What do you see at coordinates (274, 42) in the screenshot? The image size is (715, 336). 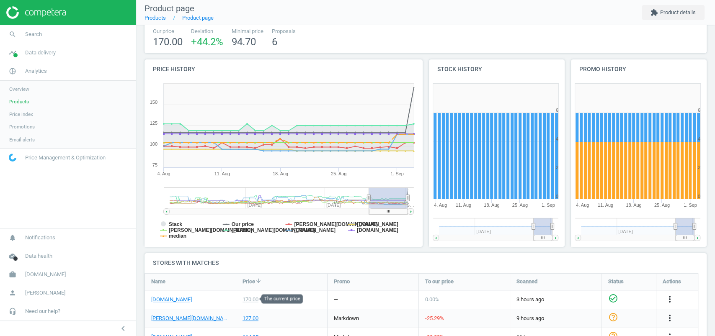 I see `span: 6` at bounding box center [274, 42].